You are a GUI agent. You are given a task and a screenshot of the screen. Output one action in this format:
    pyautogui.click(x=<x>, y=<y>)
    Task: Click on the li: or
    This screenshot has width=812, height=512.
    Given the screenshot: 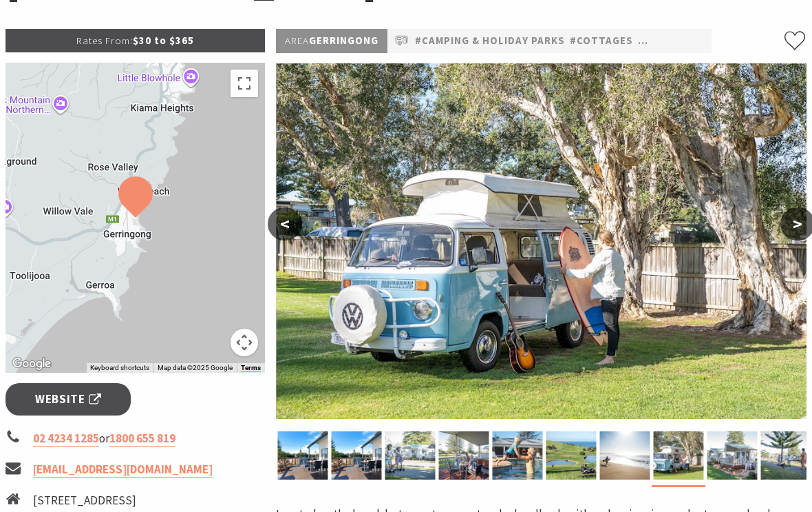 What is the action you would take?
    pyautogui.click(x=135, y=439)
    